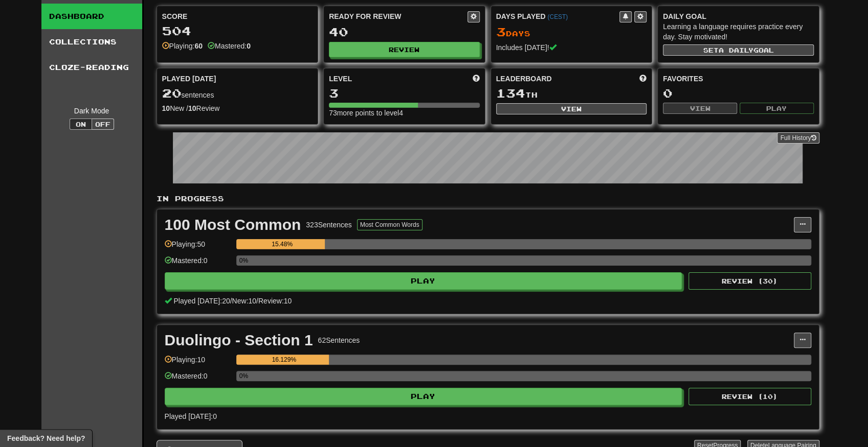 The width and height of the screenshot is (868, 447). Describe the element at coordinates (339, 340) in the screenshot. I see `div: 62 Sentences` at that location.